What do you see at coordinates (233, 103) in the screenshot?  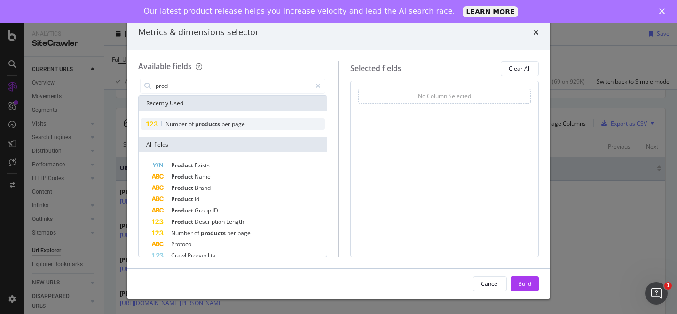 I see `div: Recently Used` at bounding box center [233, 103].